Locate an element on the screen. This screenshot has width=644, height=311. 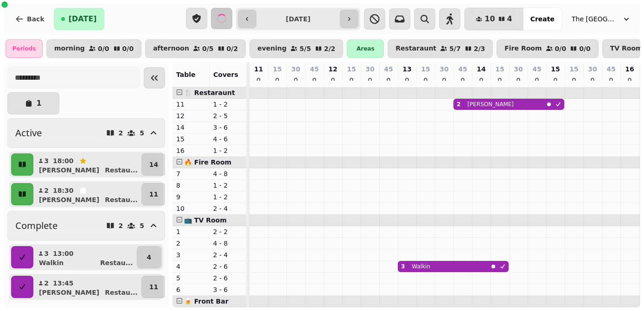
div: Periods is located at coordinates (24, 49).